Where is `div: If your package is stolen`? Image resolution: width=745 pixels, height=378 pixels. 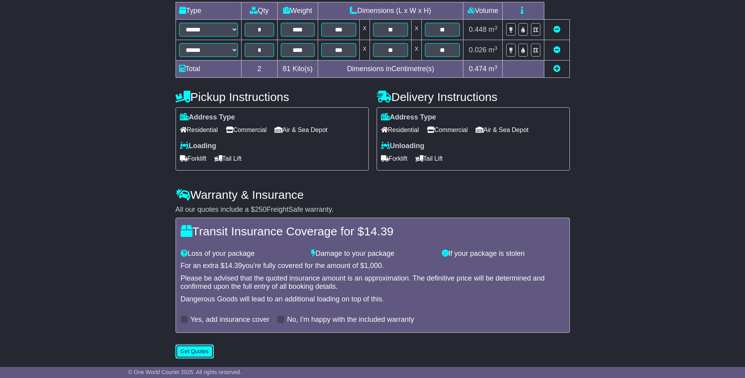
div: If your package is stolen is located at coordinates (503, 254).